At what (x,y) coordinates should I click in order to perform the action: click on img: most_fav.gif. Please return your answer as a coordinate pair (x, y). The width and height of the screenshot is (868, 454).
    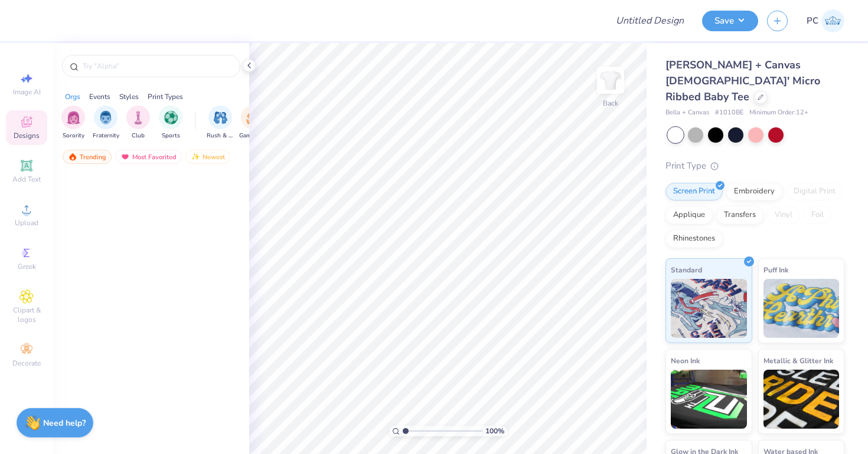
    Looking at the image, I should click on (125, 157).